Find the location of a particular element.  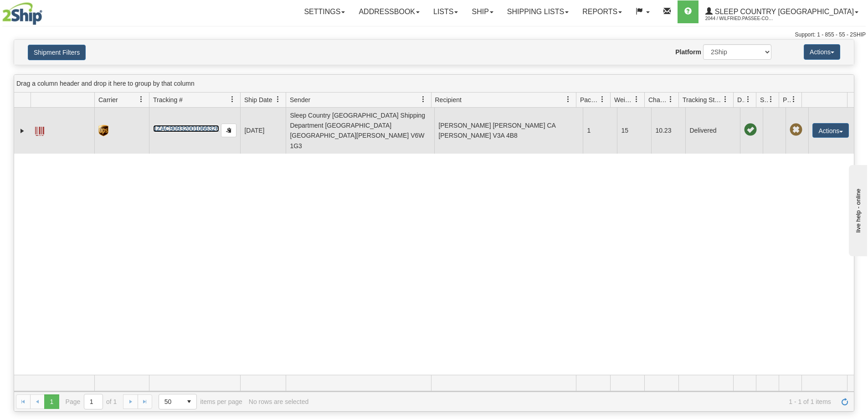

div: grid grouping header is located at coordinates (434, 83).